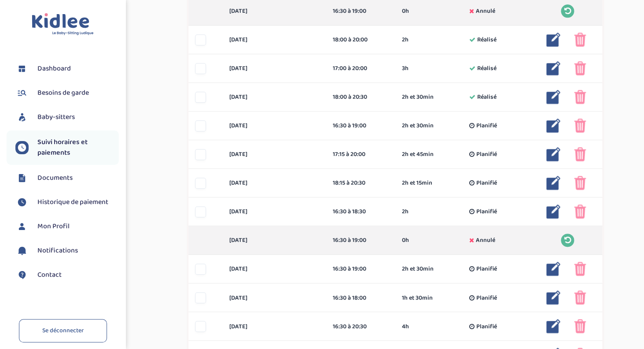 This screenshot has width=644, height=349. I want to click on div: 18:00 à 20:00, so click(360, 39).